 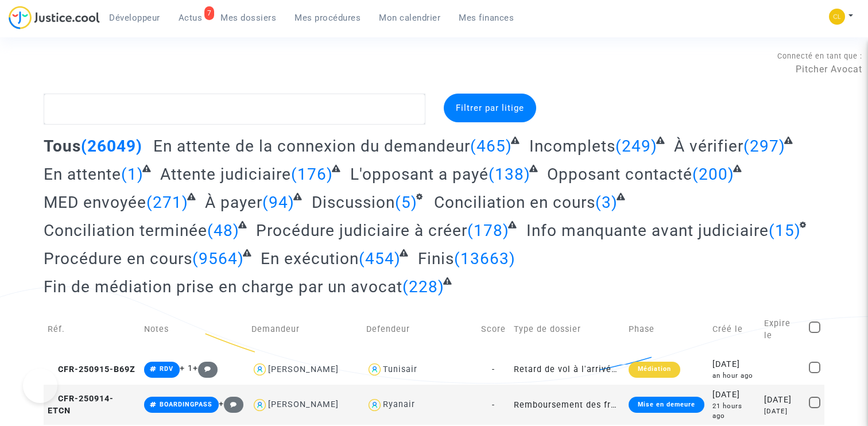 What do you see at coordinates (134, 18) in the screenshot?
I see `span: Développeur` at bounding box center [134, 18].